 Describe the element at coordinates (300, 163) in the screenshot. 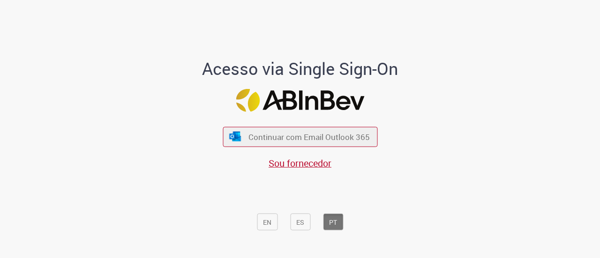

I see `font: Sou fornecedor` at that location.